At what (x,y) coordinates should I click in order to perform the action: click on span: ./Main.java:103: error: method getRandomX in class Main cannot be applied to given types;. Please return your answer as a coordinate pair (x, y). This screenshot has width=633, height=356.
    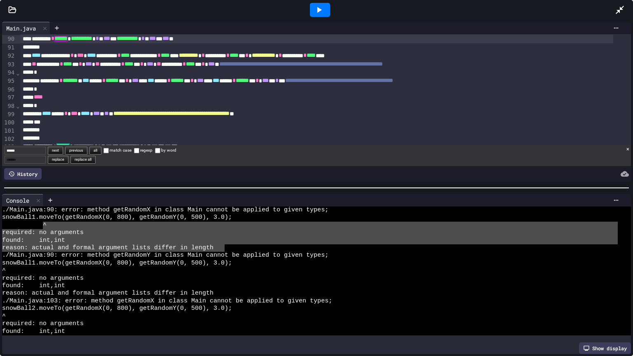
    Looking at the image, I should click on (167, 301).